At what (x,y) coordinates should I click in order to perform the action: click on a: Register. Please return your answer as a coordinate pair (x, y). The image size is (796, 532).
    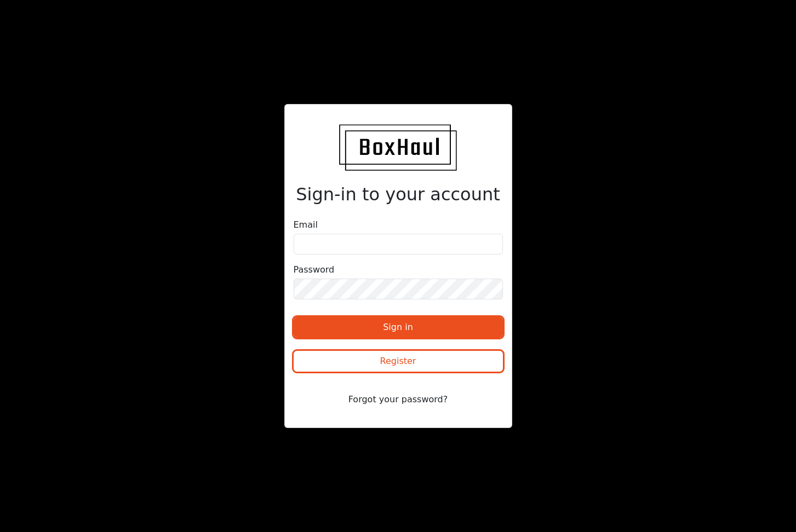
    Looking at the image, I should click on (398, 362).